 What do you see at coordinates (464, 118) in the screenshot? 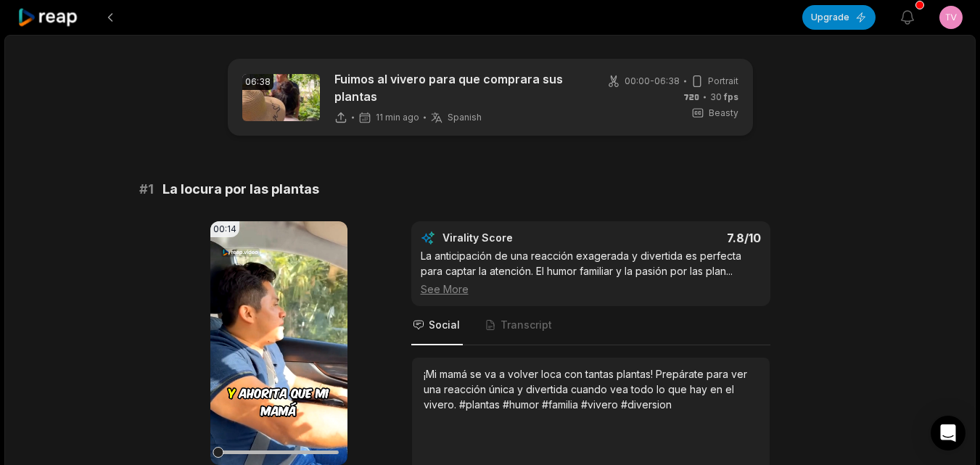
I see `span: Spanish` at bounding box center [464, 118].